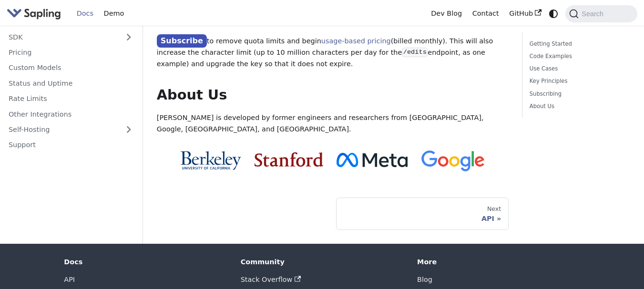  I want to click on a: Contact, so click(485, 13).